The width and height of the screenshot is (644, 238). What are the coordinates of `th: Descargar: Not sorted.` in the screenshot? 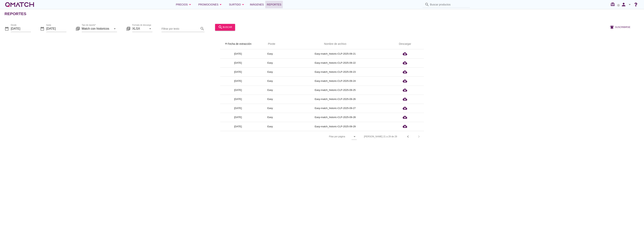 It's located at (405, 44).